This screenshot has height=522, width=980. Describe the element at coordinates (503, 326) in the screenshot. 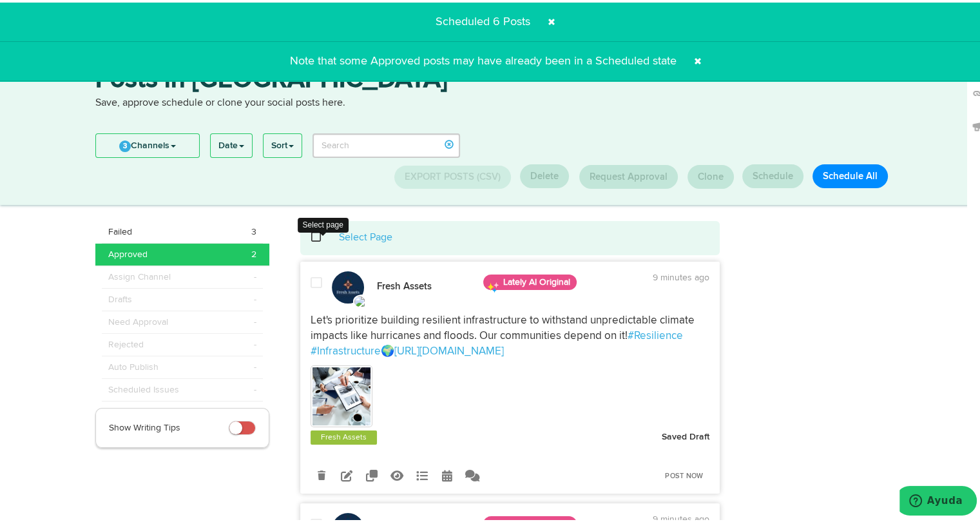

I see `span: Let's prioritize building resilient infrastructure to withstand unpredictable climate impacts lik...` at that location.